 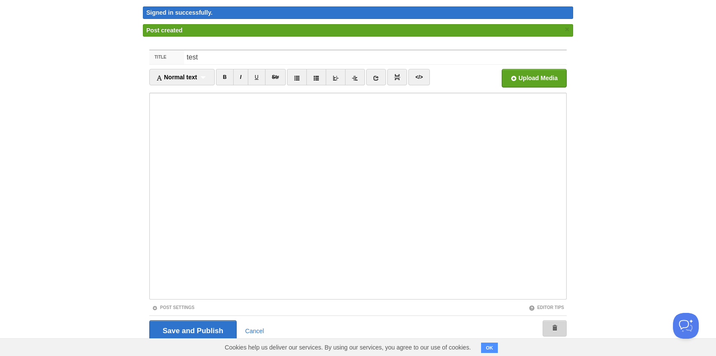 I want to click on a: U, so click(x=257, y=77).